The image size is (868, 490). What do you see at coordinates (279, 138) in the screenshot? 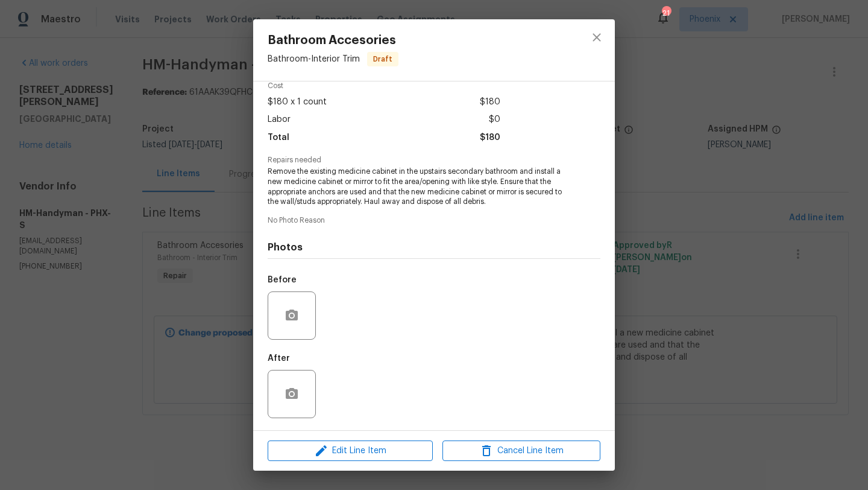
I see `span: Total` at bounding box center [279, 138].